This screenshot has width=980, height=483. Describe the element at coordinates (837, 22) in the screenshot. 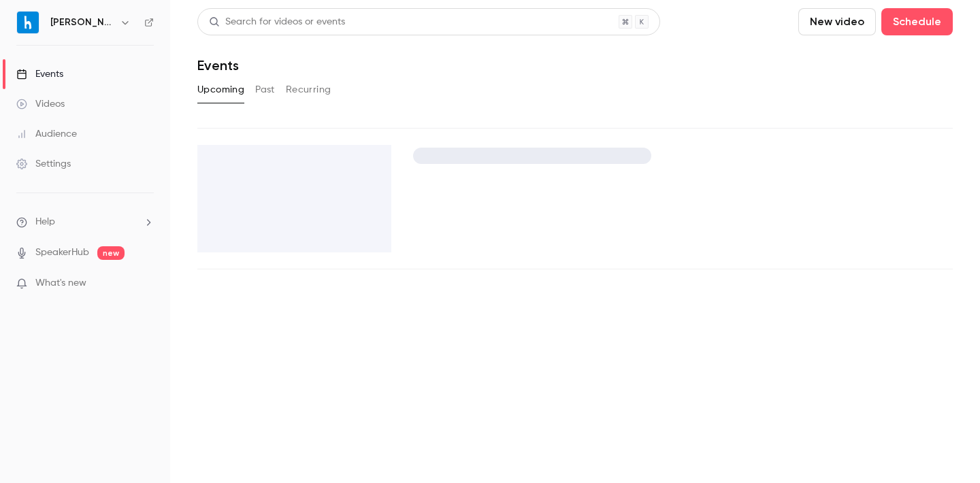

I see `button: New video` at that location.